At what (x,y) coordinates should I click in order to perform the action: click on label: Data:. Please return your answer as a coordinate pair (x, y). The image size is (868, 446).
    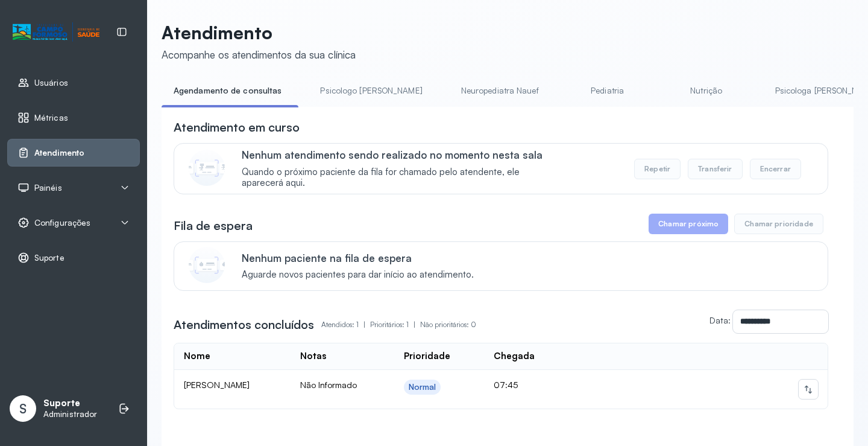
    Looking at the image, I should click on (720, 320).